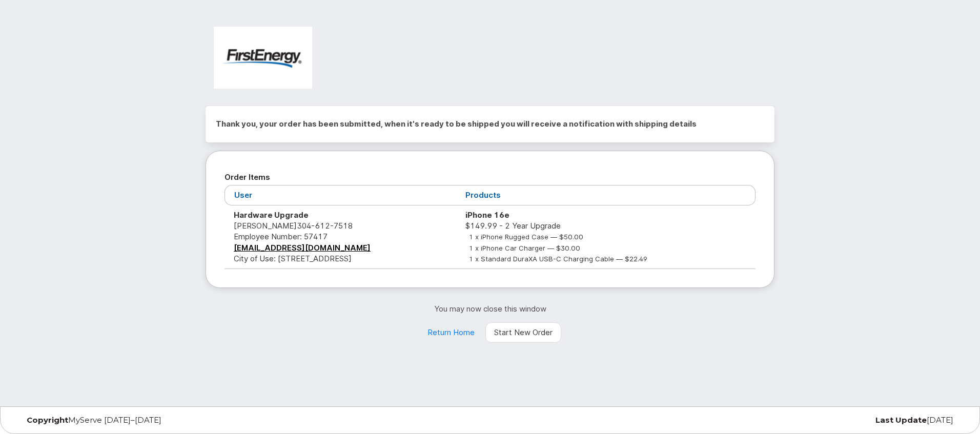 The image size is (980, 434). Describe the element at coordinates (341, 195) in the screenshot. I see `th: User` at that location.